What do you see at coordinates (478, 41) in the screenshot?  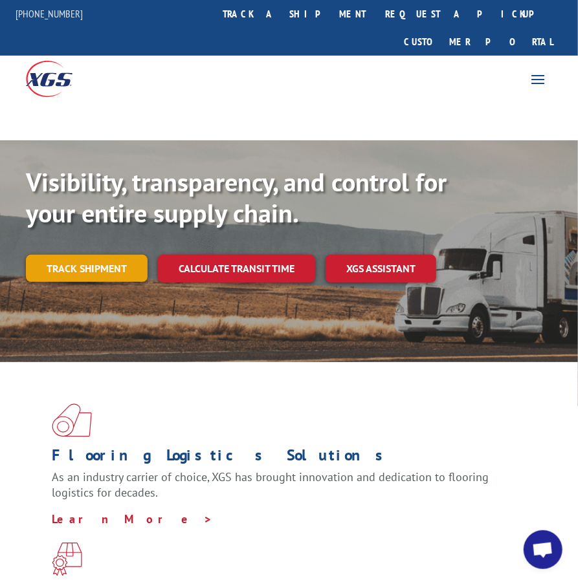 I see `a: Customer Portal` at bounding box center [478, 41].